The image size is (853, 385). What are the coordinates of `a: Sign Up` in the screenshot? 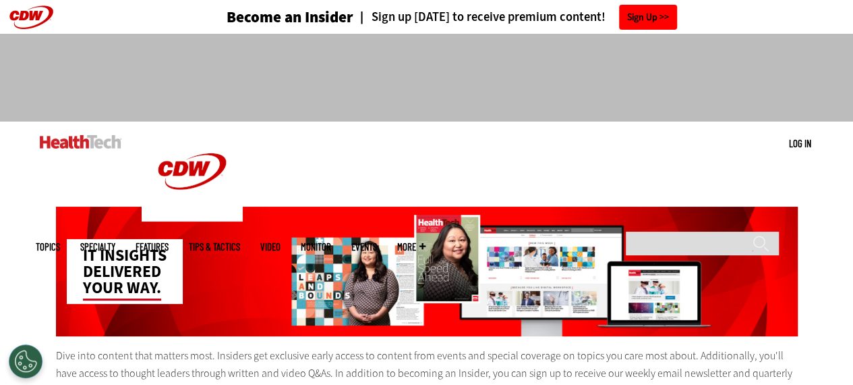 It's located at (648, 17).